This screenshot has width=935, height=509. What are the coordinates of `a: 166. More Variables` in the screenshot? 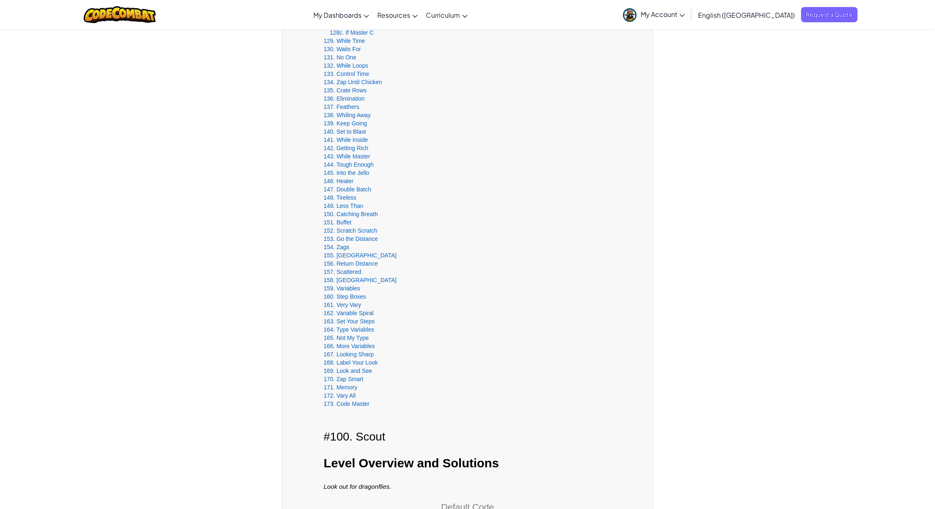 It's located at (349, 346).